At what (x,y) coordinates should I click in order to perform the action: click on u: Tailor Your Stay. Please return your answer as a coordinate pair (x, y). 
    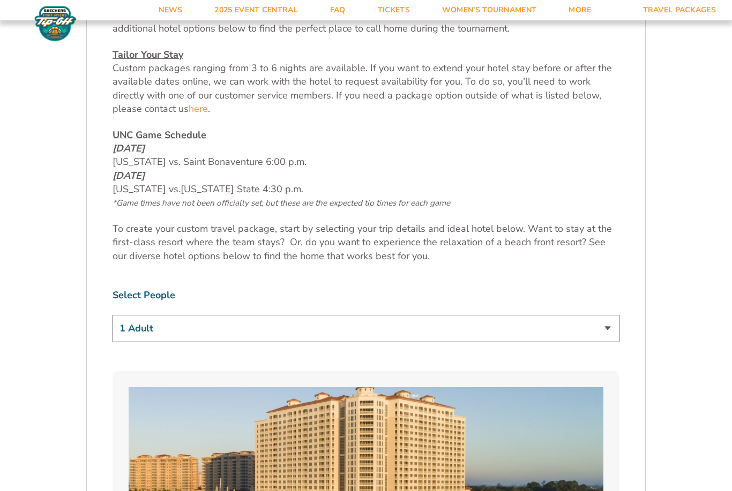
    Looking at the image, I should click on (148, 55).